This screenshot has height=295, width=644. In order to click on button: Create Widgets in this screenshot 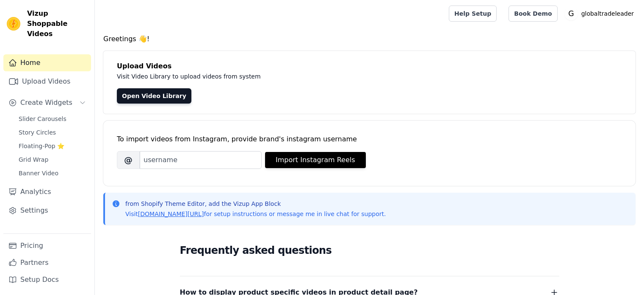, I will do `click(47, 103)`.